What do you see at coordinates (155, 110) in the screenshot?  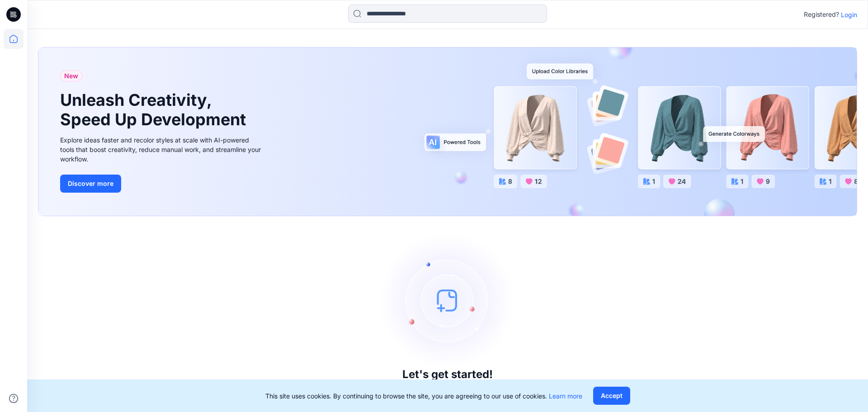 I see `h1: Unleash Creativity, Speed Up Development` at bounding box center [155, 110].